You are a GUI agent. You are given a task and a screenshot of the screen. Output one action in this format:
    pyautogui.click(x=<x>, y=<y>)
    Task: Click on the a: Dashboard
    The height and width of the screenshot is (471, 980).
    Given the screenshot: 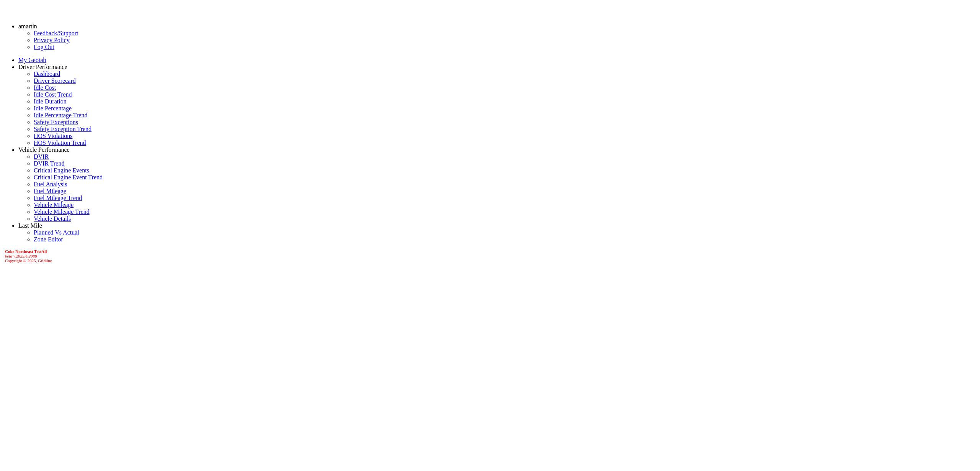 What is the action you would take?
    pyautogui.click(x=47, y=73)
    